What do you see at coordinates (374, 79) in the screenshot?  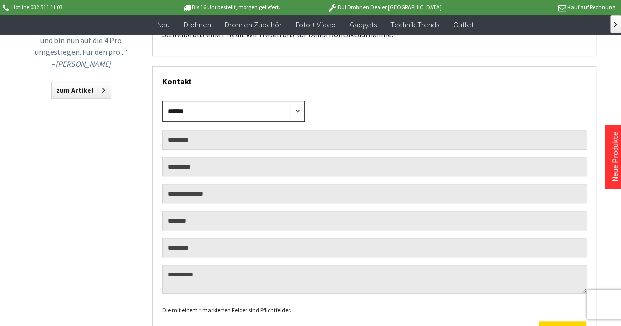 I see `div: Kontakt` at bounding box center [374, 79].